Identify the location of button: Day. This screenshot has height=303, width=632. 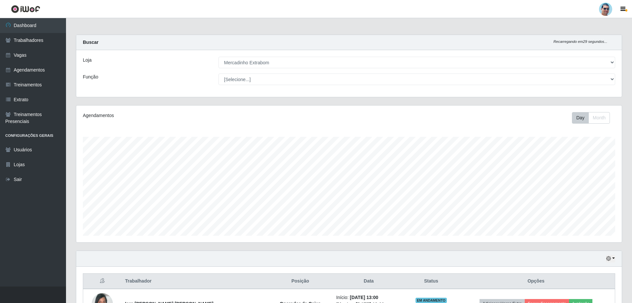
(580, 118).